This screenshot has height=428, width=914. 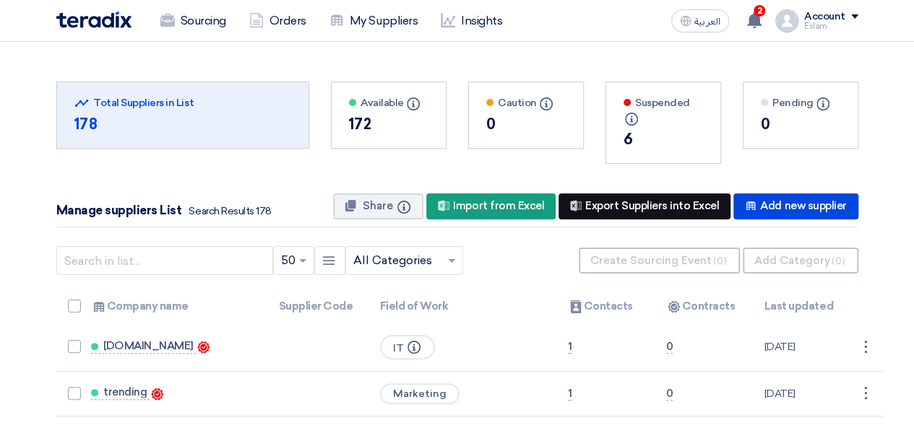 I want to click on div: Export Suppliers into Excel, so click(x=644, y=207).